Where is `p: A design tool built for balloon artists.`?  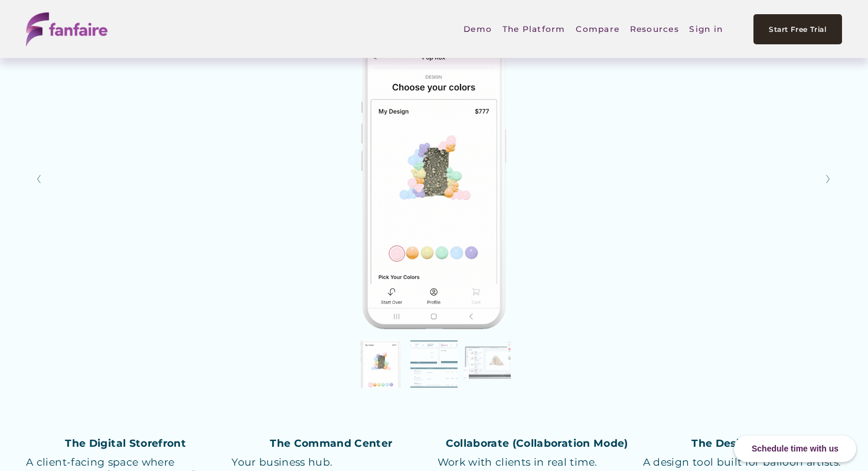
p: A design tool built for balloon artists. is located at coordinates (742, 462).